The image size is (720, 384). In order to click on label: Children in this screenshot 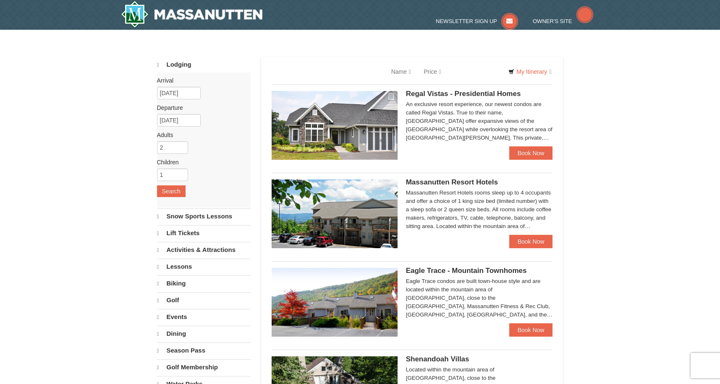, I will do `click(201, 162)`.